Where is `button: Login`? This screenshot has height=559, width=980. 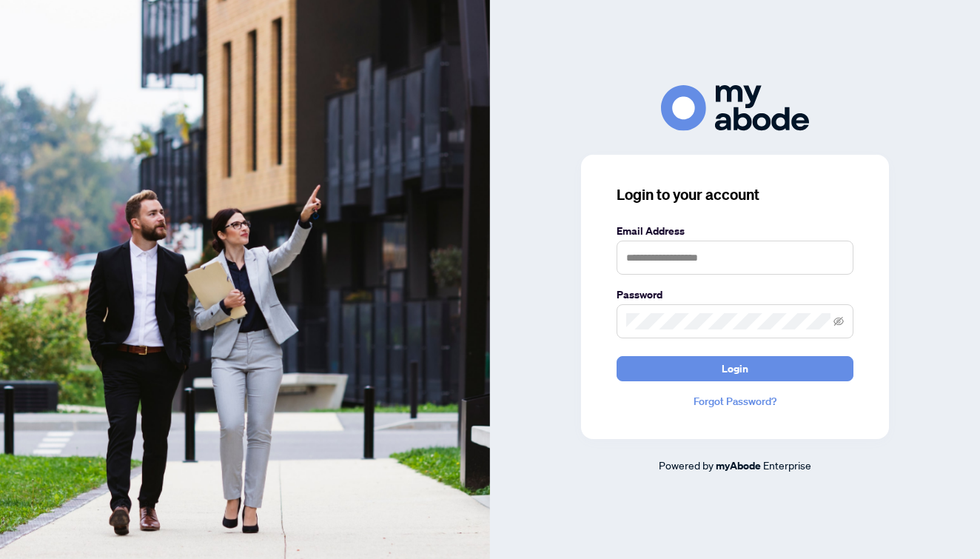
button: Login is located at coordinates (735, 369).